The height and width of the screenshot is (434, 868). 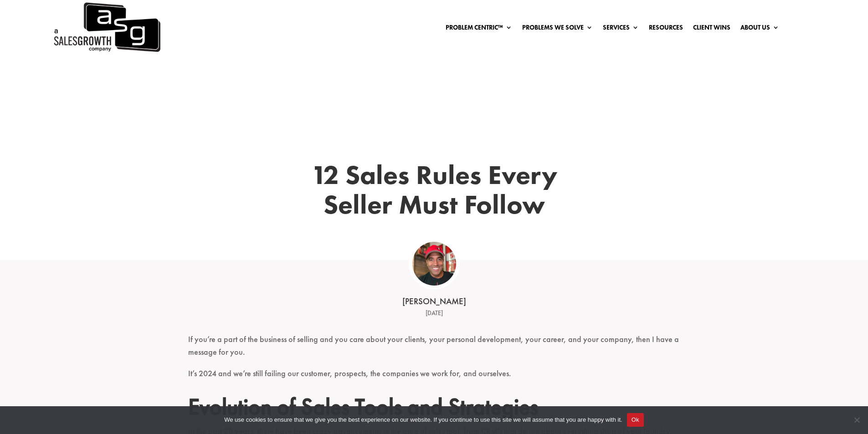 I want to click on p: It’s 2024 and we’re still failing our customer, prospects, the companies we work for, and ourselves., so click(x=434, y=377).